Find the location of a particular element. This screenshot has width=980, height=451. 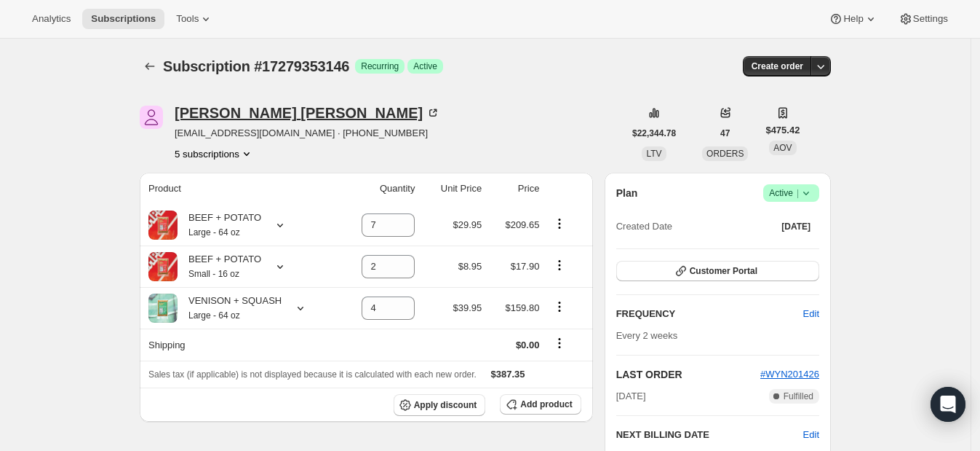

span: Add product is located at coordinates (545, 404).